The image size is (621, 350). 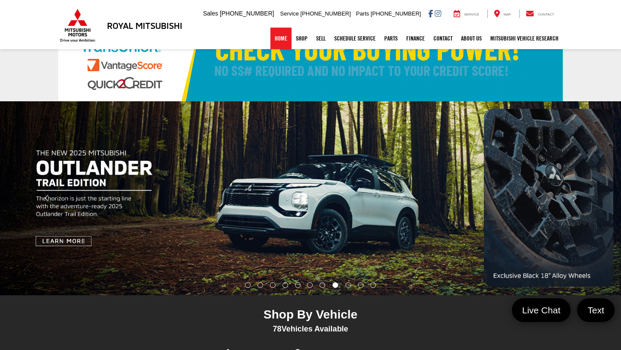 What do you see at coordinates (596, 310) in the screenshot?
I see `a: Text` at bounding box center [596, 310].